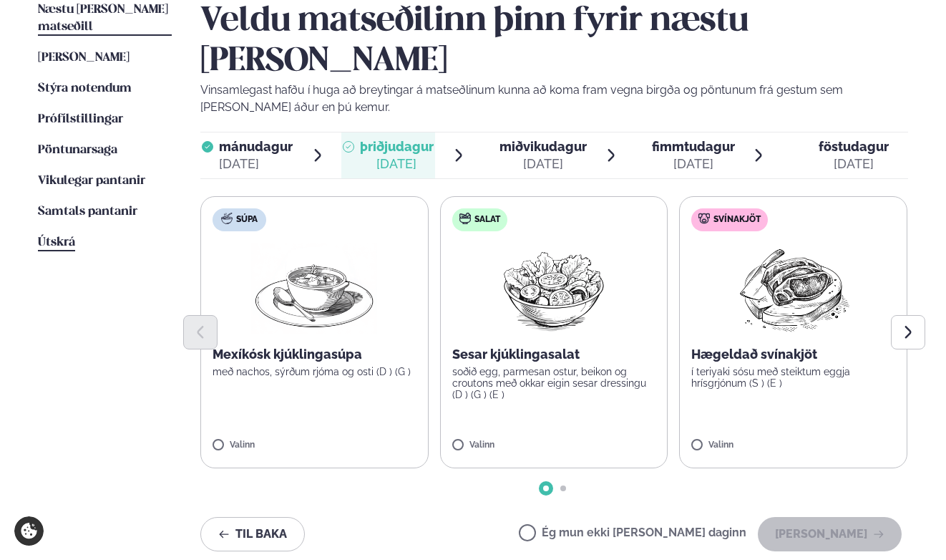 Image resolution: width=946 pixels, height=560 pixels. What do you see at coordinates (554, 354) in the screenshot?
I see `p: Sesar kjúklingasalat` at bounding box center [554, 354].